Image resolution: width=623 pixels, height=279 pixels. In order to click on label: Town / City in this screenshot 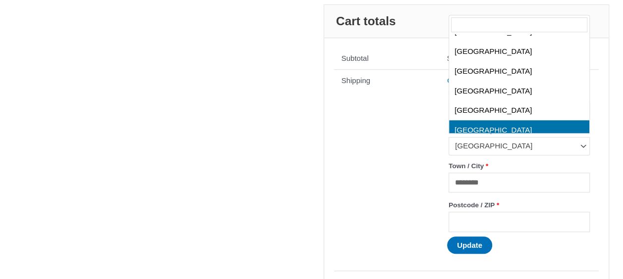, I will do `click(519, 166)`.